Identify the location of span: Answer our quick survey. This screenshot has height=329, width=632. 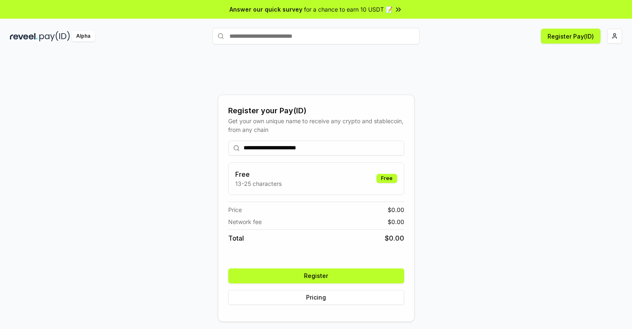
(266, 9).